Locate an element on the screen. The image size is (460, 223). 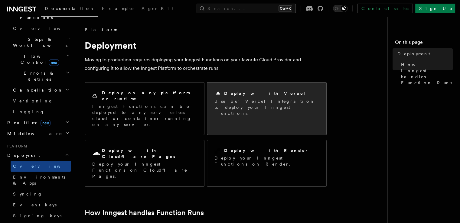
a: AgentKit is located at coordinates (158, 9).